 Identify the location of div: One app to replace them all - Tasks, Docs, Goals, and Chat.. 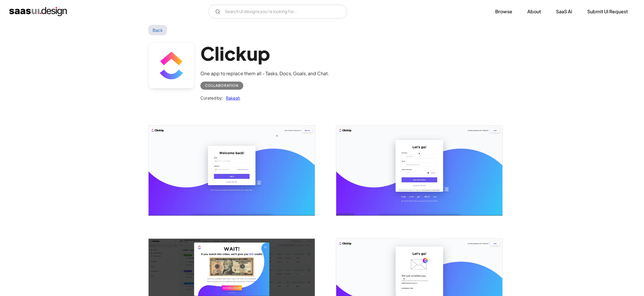
(265, 74).